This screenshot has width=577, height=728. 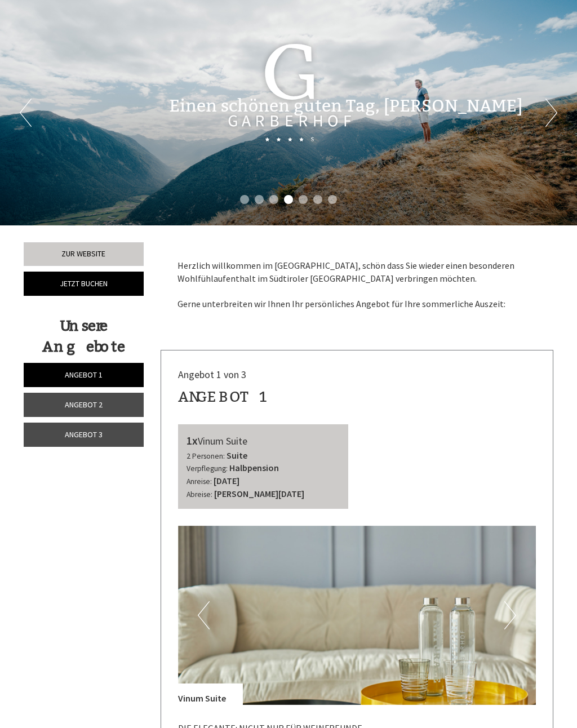 I want to click on b: Halbpension, so click(x=254, y=468).